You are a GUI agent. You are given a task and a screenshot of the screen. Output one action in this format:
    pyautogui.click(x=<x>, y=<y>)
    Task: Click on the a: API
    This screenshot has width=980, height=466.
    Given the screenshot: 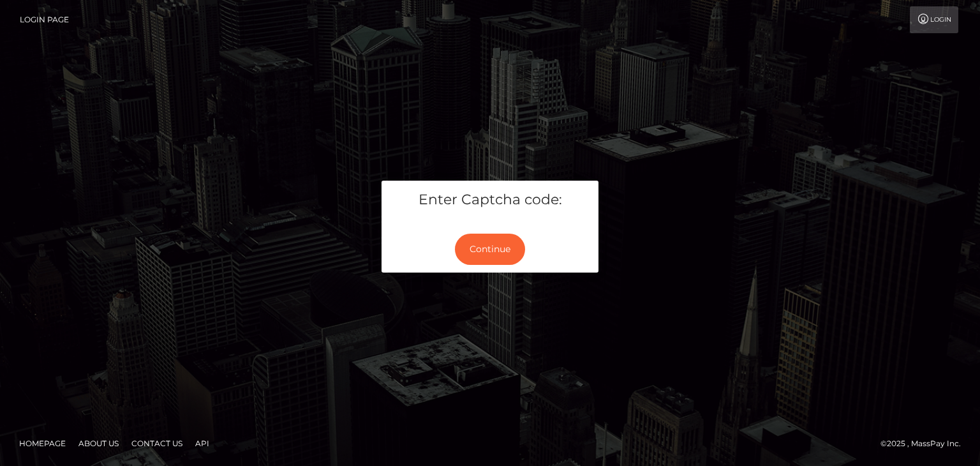 What is the action you would take?
    pyautogui.click(x=203, y=442)
    